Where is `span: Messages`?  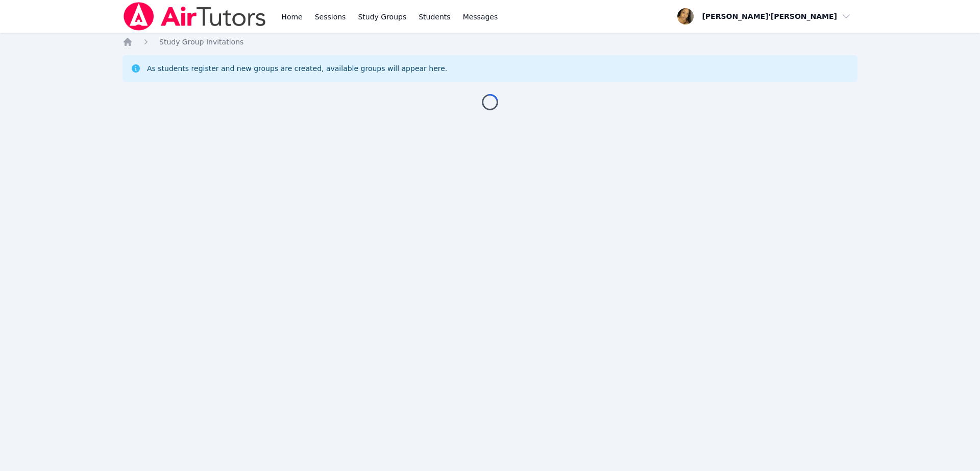
span: Messages is located at coordinates (480, 17).